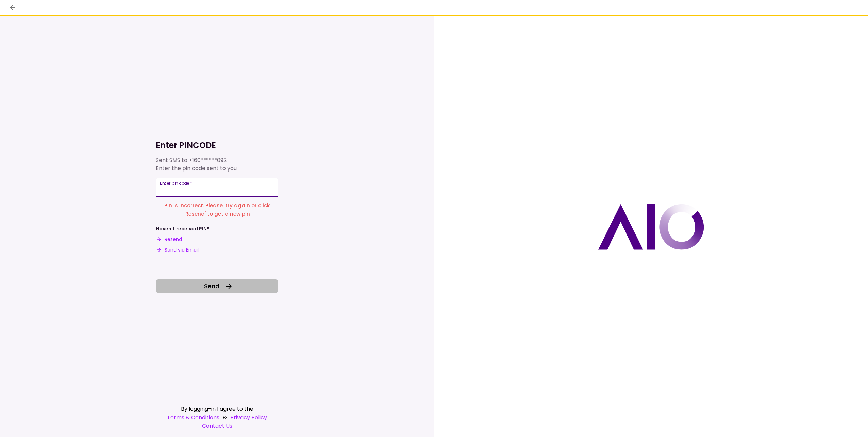 This screenshot has height=437, width=868. Describe the element at coordinates (217, 426) in the screenshot. I see `a: Contact Us` at that location.